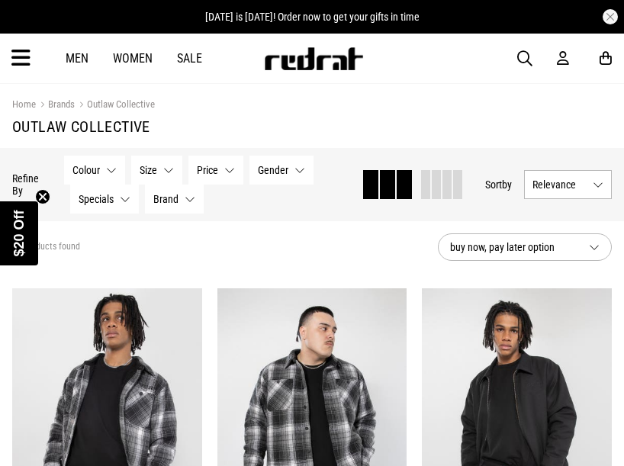 The height and width of the screenshot is (466, 624). I want to click on span: Size, so click(148, 170).